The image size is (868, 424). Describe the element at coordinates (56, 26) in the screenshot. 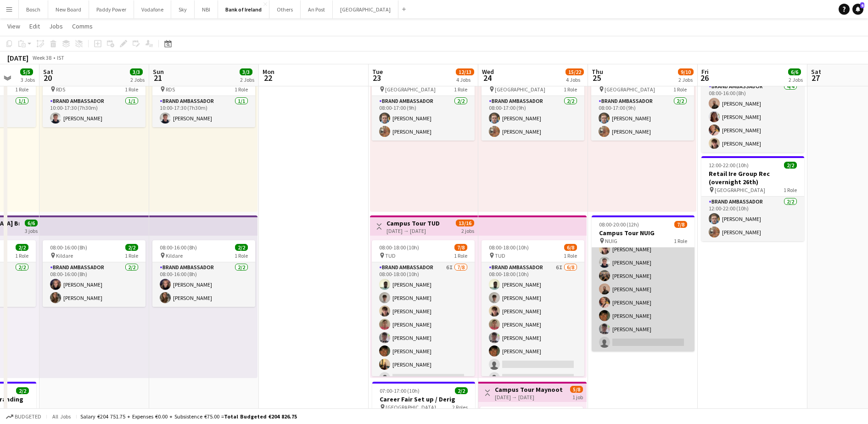

I see `a: Jobs` at that location.